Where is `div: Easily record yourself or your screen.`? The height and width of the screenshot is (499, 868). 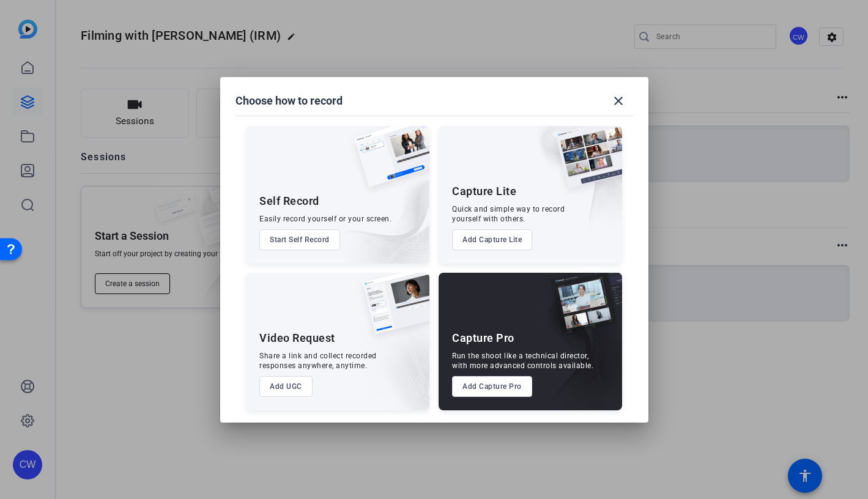
div: Easily record yourself or your screen. is located at coordinates (326, 219).